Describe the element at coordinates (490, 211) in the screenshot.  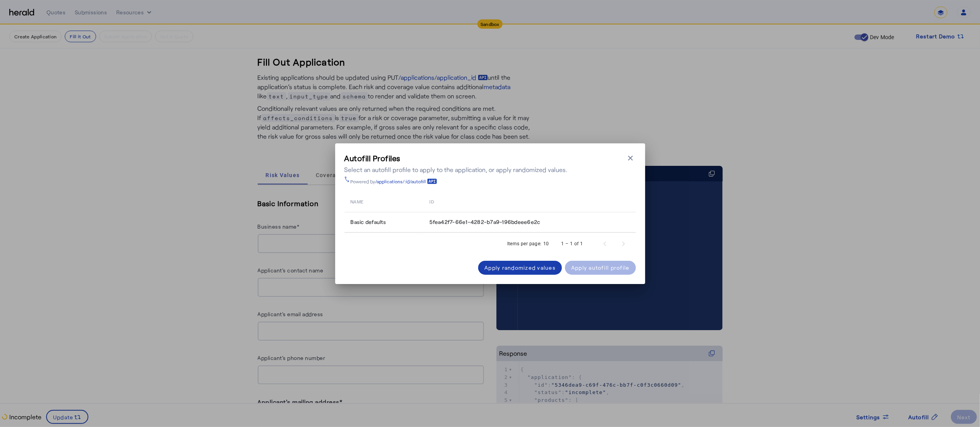
I see `table: Table view of all quotes submitted by your platform` at that location.